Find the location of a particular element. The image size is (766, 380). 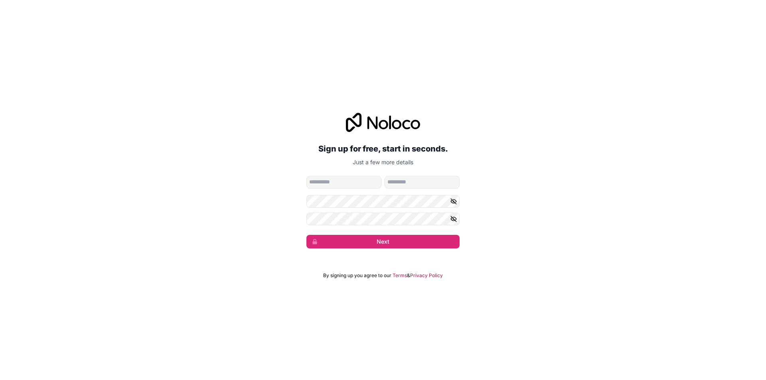

h2: Sign up for free, start in seconds. is located at coordinates (383, 149).